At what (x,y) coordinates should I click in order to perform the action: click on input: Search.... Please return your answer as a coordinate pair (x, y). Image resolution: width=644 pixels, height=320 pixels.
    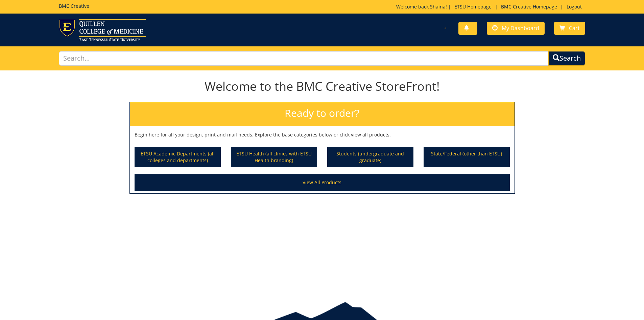
    Looking at the image, I should click on (304, 58).